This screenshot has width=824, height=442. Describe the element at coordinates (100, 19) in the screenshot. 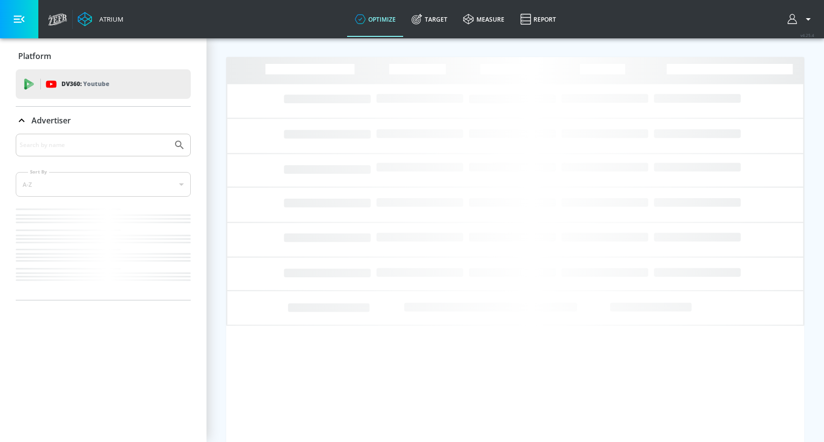

I see `a: Atrium` at that location.